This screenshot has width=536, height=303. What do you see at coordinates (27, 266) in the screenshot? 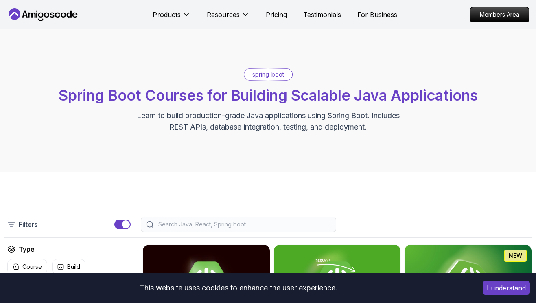
I see `button: Course` at bounding box center [27, 266].